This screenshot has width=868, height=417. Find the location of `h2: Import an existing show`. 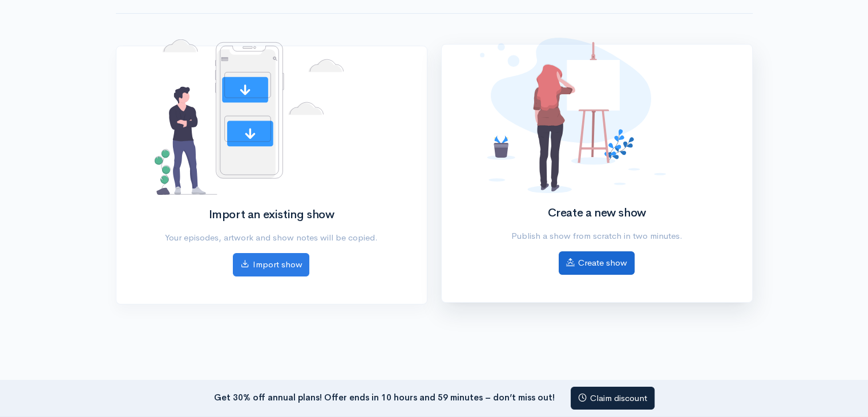

h2: Import an existing show is located at coordinates (271, 215).